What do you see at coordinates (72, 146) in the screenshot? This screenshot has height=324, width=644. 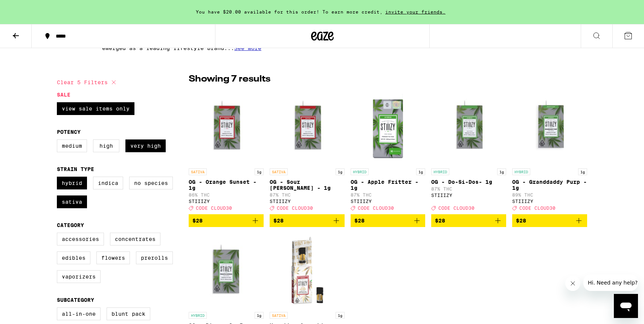 I see `label: Medium` at bounding box center [72, 146].